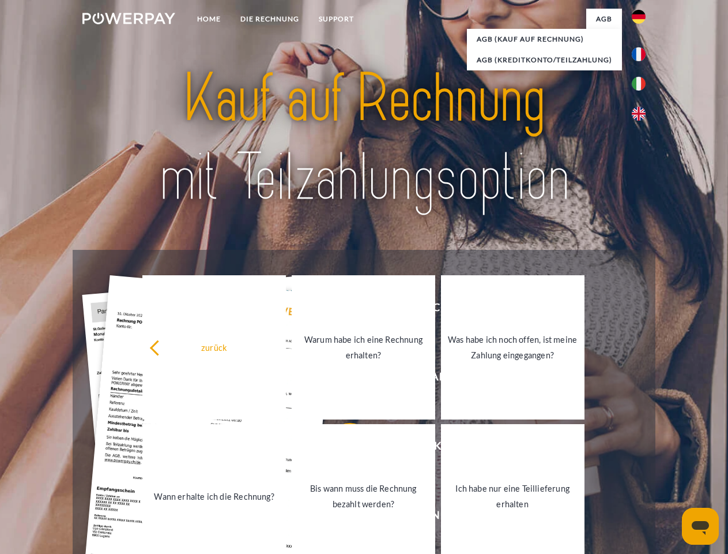 Image resolution: width=728 pixels, height=554 pixels. Describe the element at coordinates (129, 18) in the screenshot. I see `img: logo-powerpay-white.svg` at that location.